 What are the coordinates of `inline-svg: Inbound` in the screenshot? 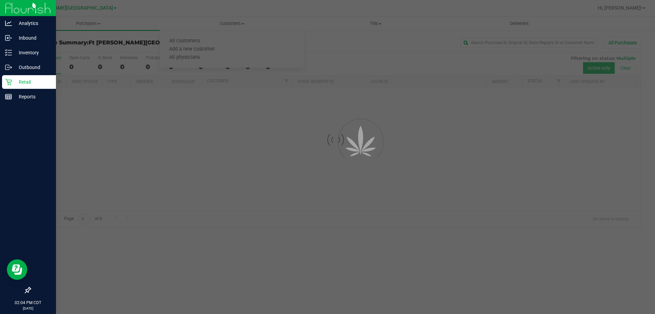 It's located at (9, 38).